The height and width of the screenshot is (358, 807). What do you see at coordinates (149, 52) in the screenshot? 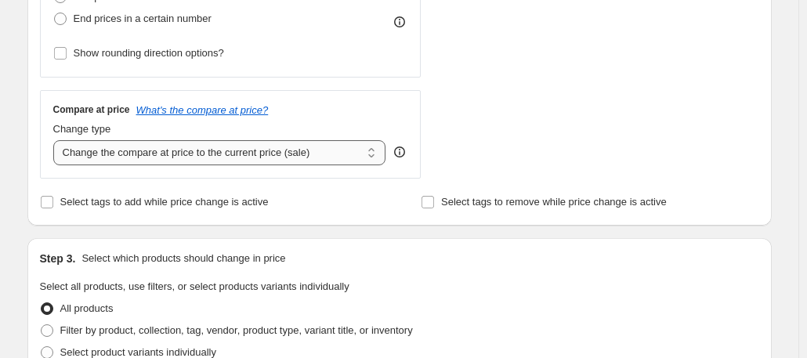
I see `span: Show rounding direction options?` at bounding box center [149, 52].